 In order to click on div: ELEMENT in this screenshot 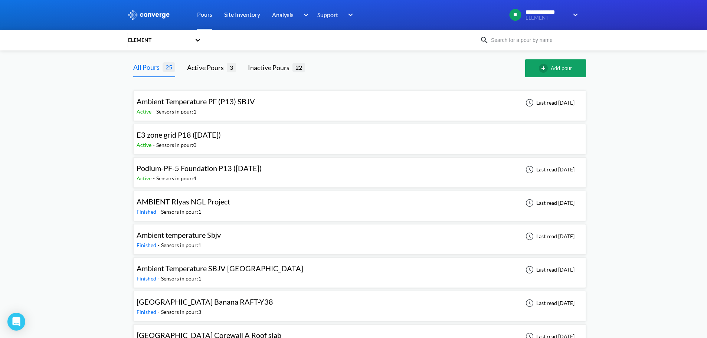, I will do `click(159, 40)`.